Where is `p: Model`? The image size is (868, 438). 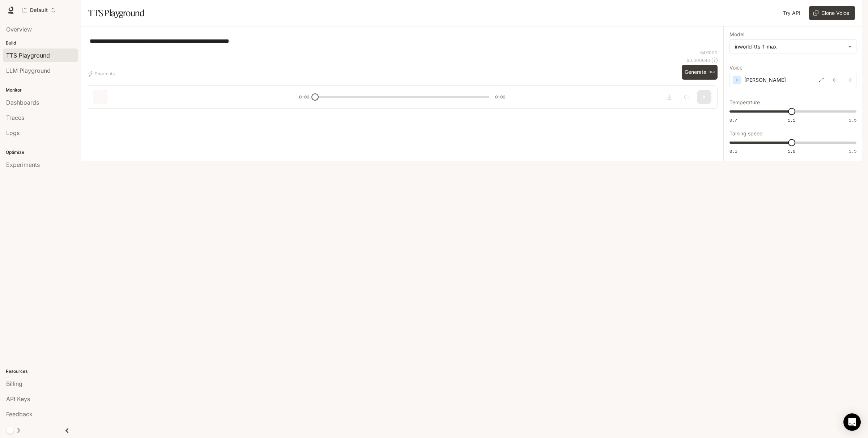 p: Model is located at coordinates (737, 35).